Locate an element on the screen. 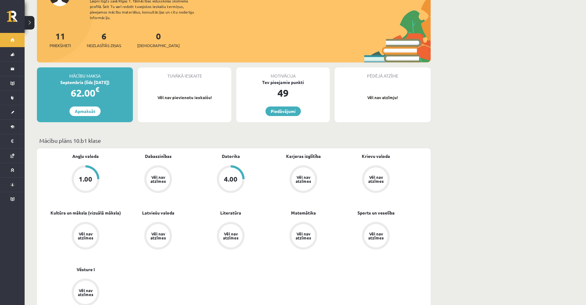 Image resolution: width=586 pixels, height=305 pixels. a: Karjeras izglītība is located at coordinates (303, 156).